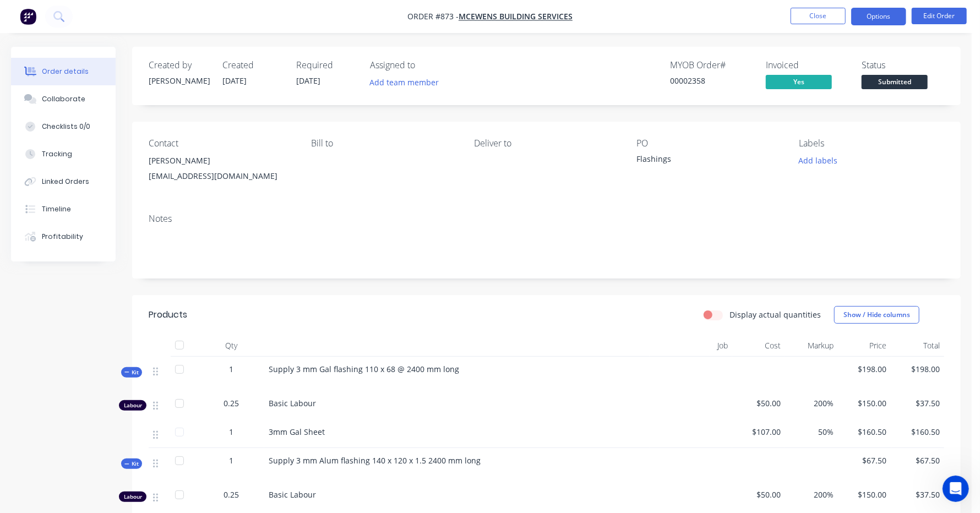 The height and width of the screenshot is (513, 980). I want to click on div: Cost, so click(758, 345).